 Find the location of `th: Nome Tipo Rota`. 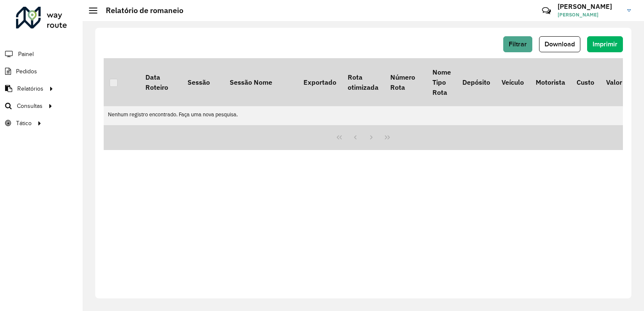

th: Nome Tipo Rota is located at coordinates (441, 82).